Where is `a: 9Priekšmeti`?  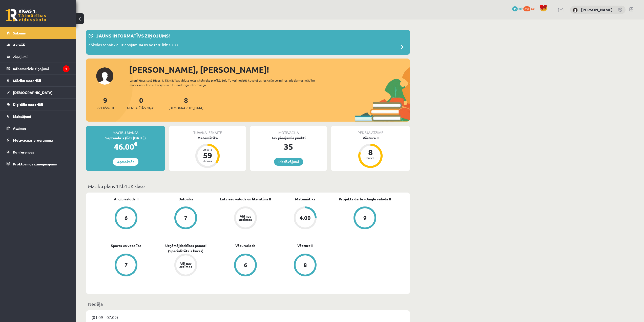
a: 9Priekšmeti is located at coordinates (105, 103).